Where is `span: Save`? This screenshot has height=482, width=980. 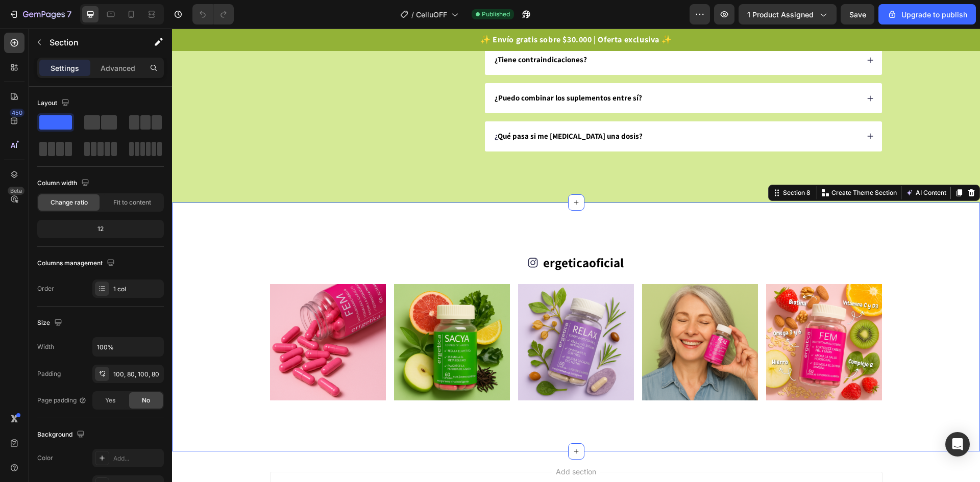 span: Save is located at coordinates (857, 14).